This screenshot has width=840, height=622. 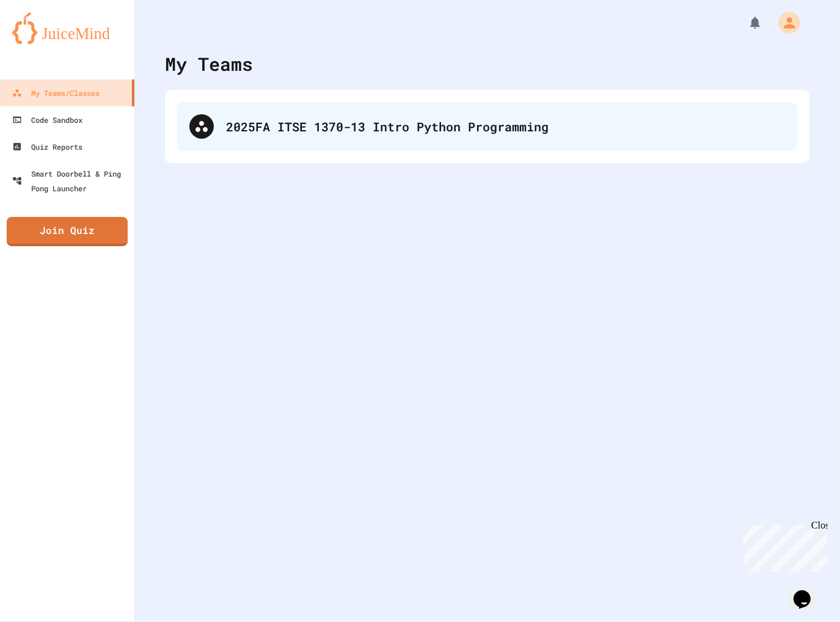 What do you see at coordinates (47, 120) in the screenshot?
I see `div: Code Sandbox` at bounding box center [47, 120].